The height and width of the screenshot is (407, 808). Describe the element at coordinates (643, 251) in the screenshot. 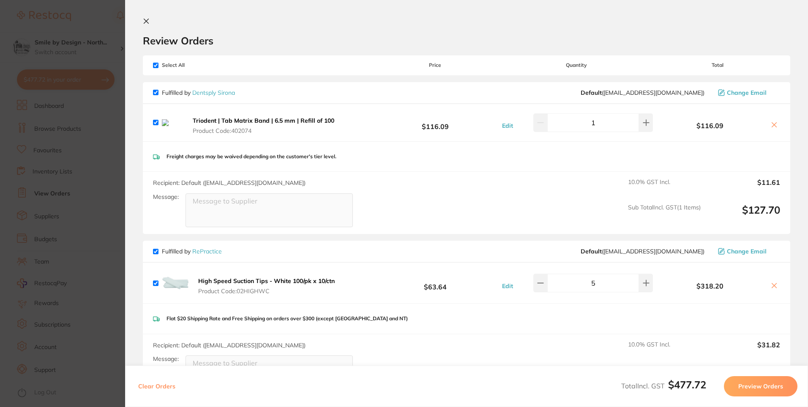

I see `span: hello@repractice.com.au` at that location.